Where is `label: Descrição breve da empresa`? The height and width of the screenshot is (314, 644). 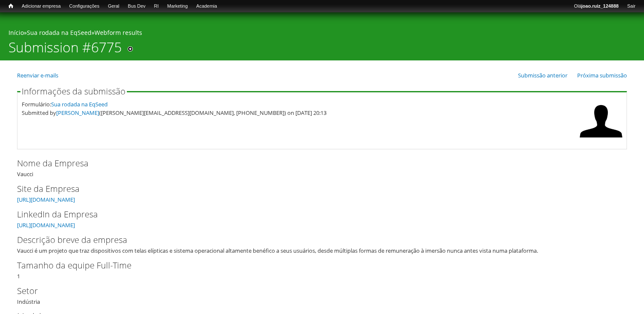
label: Descrição breve da empresa is located at coordinates (315, 240).